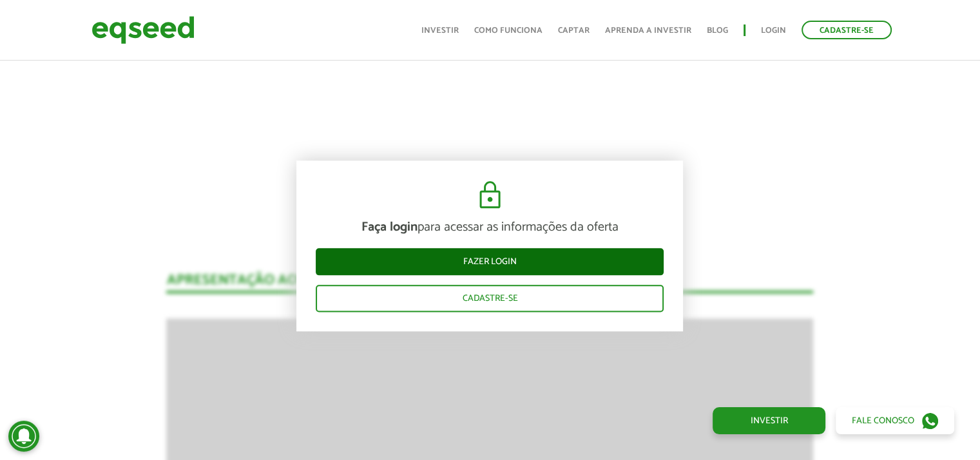 This screenshot has height=460, width=980. What do you see at coordinates (490, 262) in the screenshot?
I see `a: Fazer login` at bounding box center [490, 262].